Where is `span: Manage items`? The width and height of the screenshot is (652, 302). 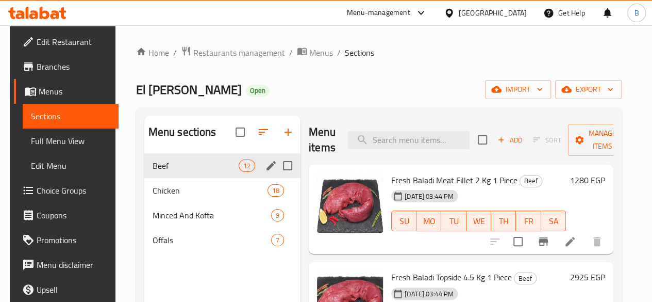 span: Manage items is located at coordinates (603, 140).